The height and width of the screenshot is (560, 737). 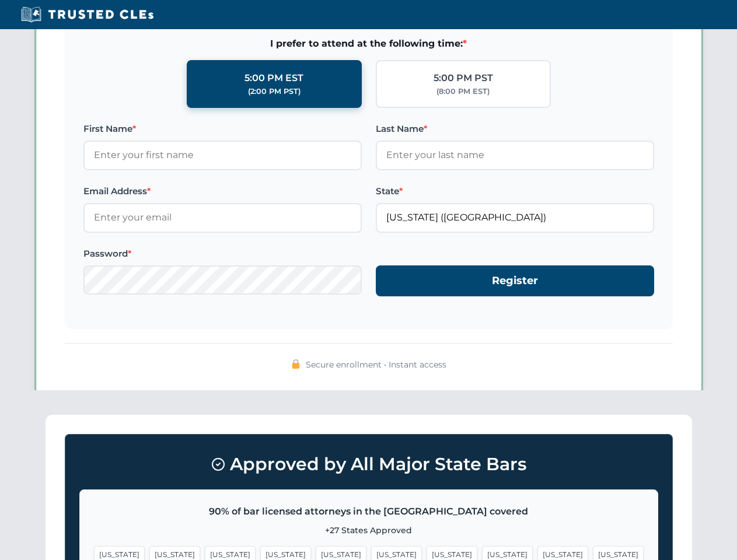 What do you see at coordinates (514, 281) in the screenshot?
I see `button: Register` at bounding box center [514, 281].